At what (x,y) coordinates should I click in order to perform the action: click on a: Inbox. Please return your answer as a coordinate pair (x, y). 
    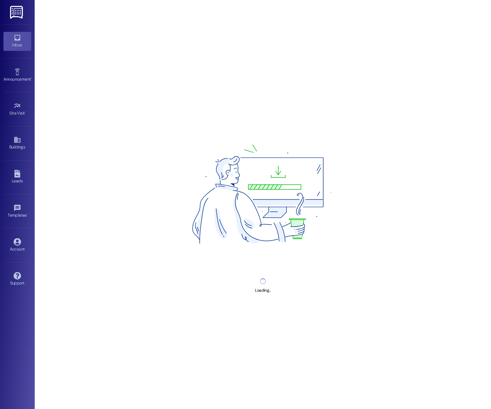
    Looking at the image, I should click on (17, 41).